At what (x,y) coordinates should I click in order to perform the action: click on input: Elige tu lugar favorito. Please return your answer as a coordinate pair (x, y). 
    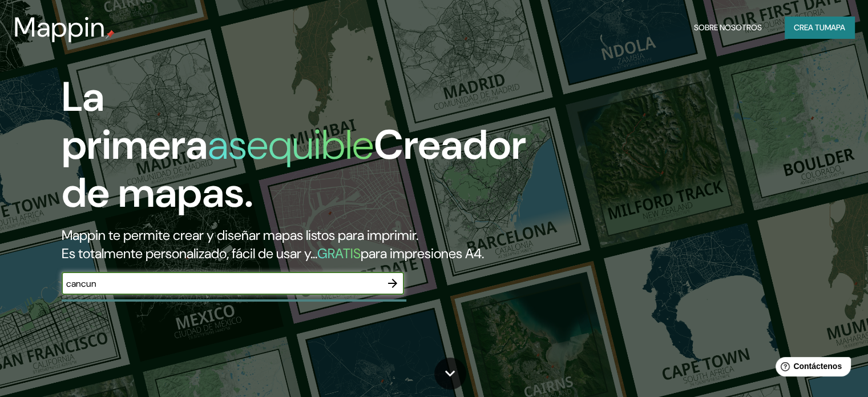
    Looking at the image, I should click on (222, 284).